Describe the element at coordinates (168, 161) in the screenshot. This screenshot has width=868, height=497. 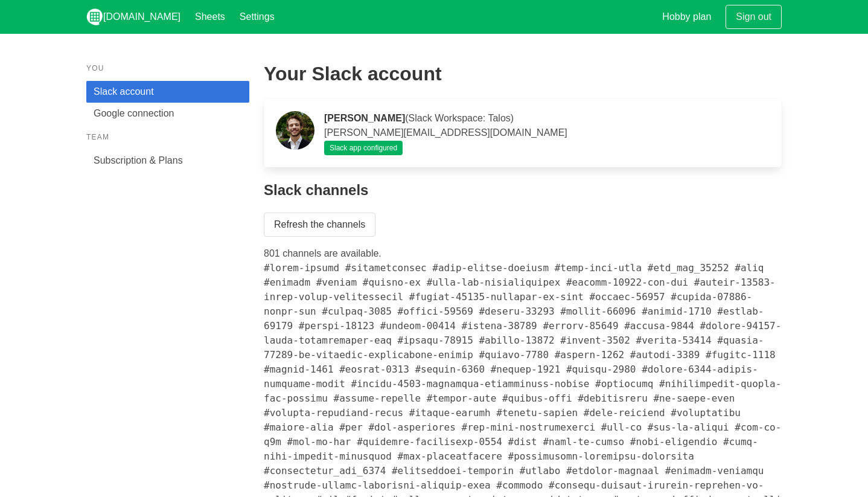
I see `a: Subscription & Plans` at that location.